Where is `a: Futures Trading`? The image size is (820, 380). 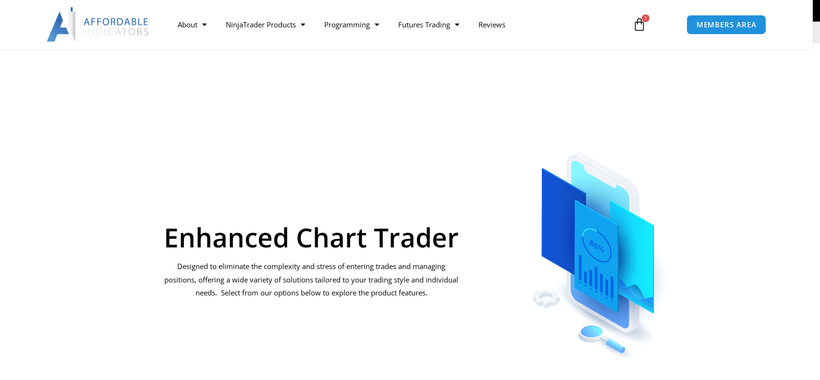 a: Futures Trading is located at coordinates (428, 24).